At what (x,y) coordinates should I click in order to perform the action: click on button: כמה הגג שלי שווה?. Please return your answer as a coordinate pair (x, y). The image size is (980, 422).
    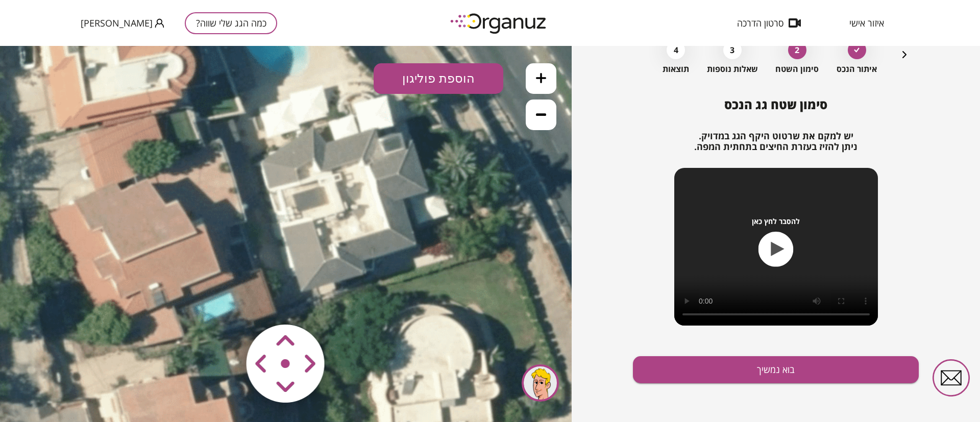
    Looking at the image, I should click on (231, 23).